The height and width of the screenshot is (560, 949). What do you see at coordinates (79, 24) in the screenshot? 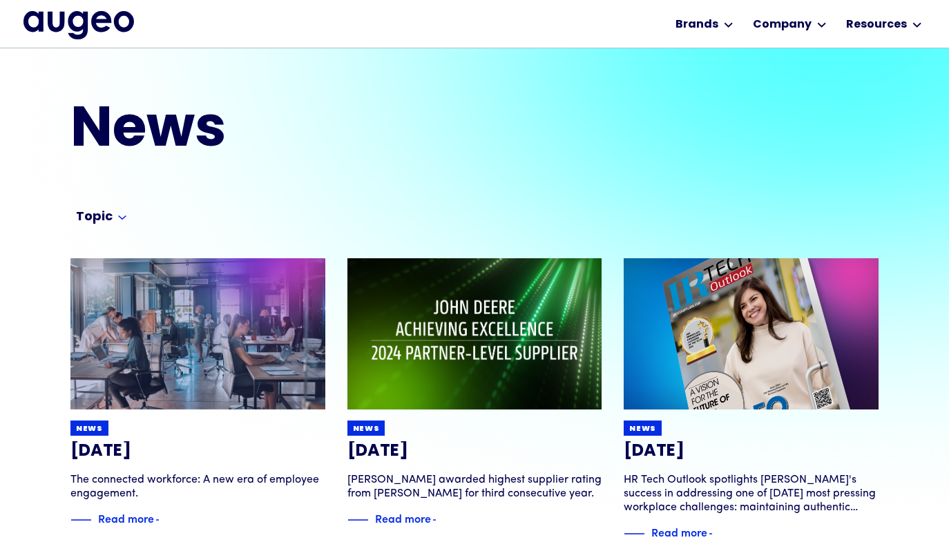
I see `img: Augeo's full logo in midnight blue.` at bounding box center [79, 24].